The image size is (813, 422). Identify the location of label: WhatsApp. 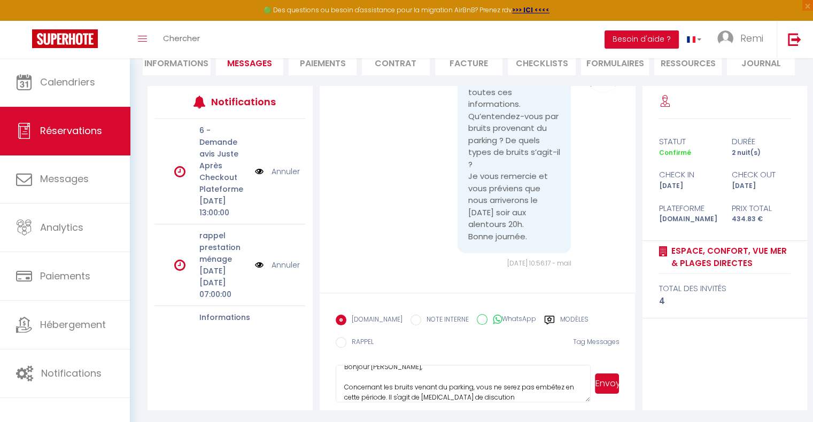
(511, 320).